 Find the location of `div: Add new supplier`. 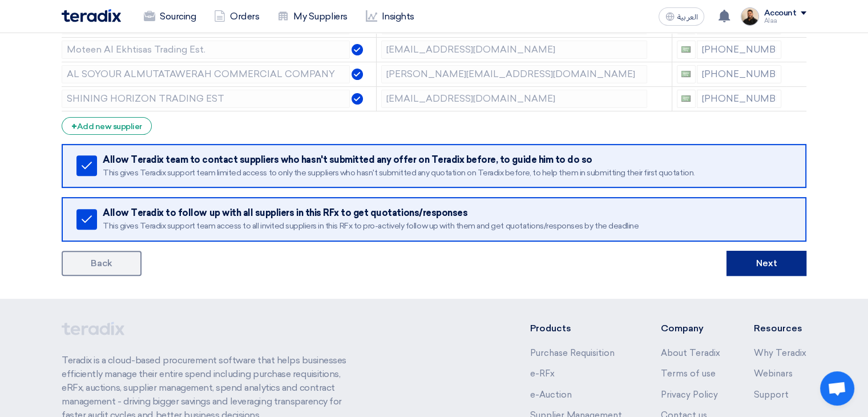

div: Add new supplier is located at coordinates (106, 126).